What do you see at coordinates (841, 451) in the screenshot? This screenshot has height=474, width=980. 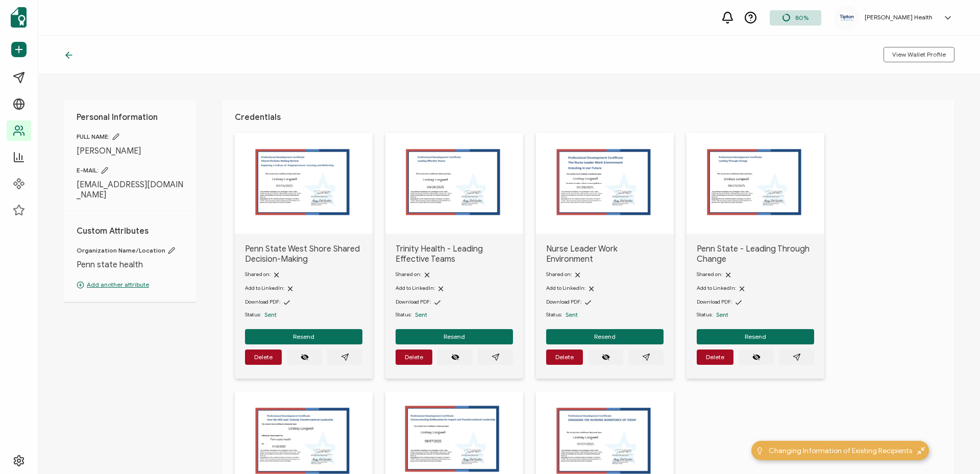 I see `span: Changing Information of Existing Recipients` at bounding box center [841, 451].